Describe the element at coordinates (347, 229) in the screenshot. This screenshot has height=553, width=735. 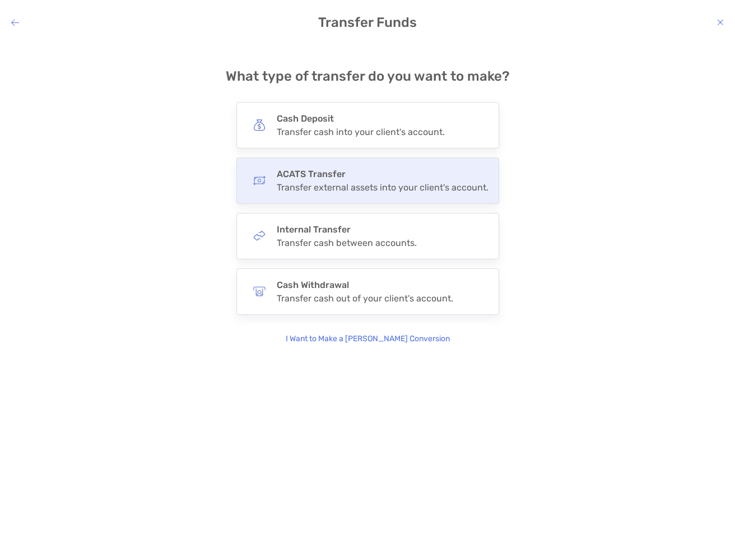
I see `h4: Internal Transfer` at that location.